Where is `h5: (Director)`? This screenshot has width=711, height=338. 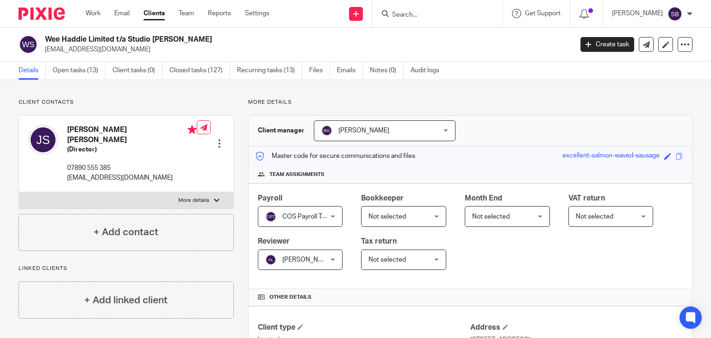
h5: (Director) is located at coordinates (132, 149).